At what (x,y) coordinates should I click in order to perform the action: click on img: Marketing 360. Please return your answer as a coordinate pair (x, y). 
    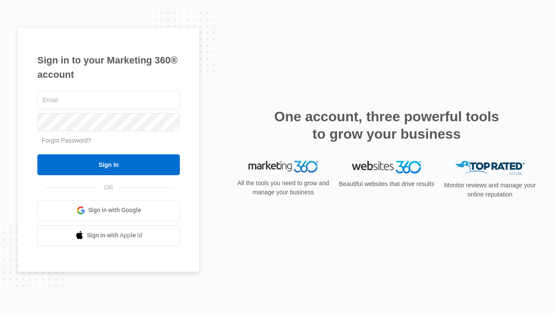
    Looking at the image, I should click on (283, 167).